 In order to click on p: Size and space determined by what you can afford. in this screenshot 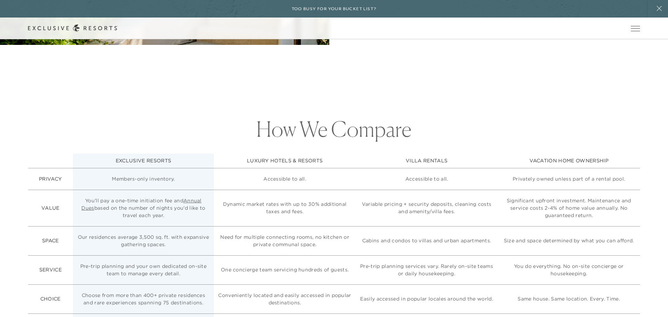, I will do `click(569, 241)`.